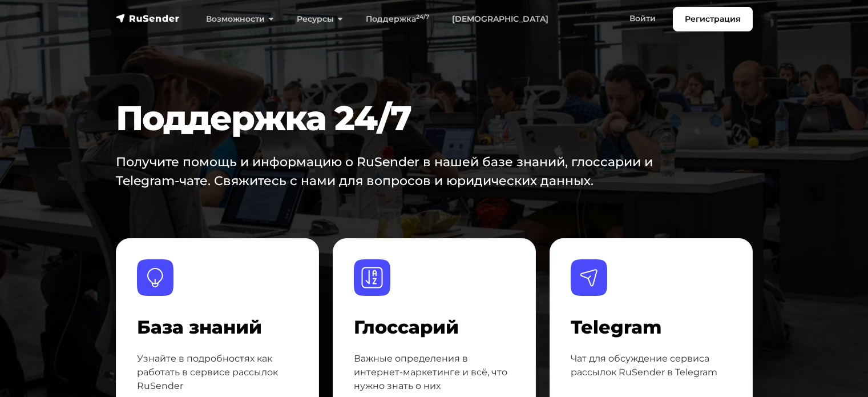  What do you see at coordinates (435, 373) in the screenshot?
I see `p: Важные определения в интернет-маркетинге и всё, что нужно знать о них` at bounding box center [435, 373].